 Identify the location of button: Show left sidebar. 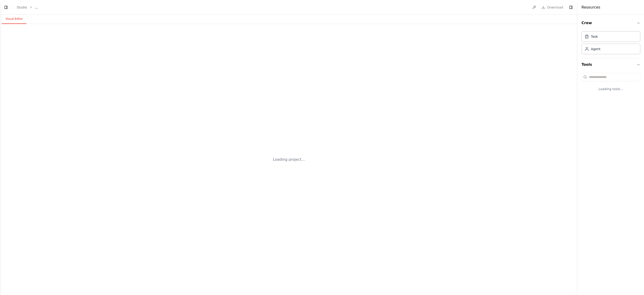
(6, 8).